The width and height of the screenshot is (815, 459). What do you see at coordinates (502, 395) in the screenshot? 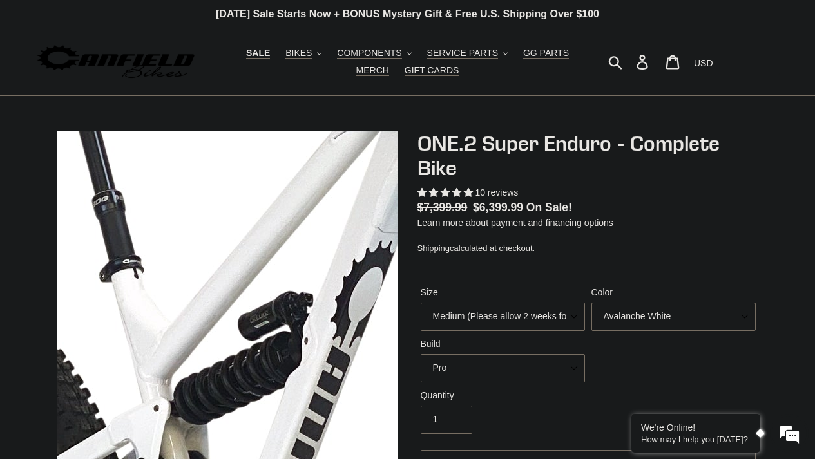
I see `label: Quantity` at bounding box center [502, 395].